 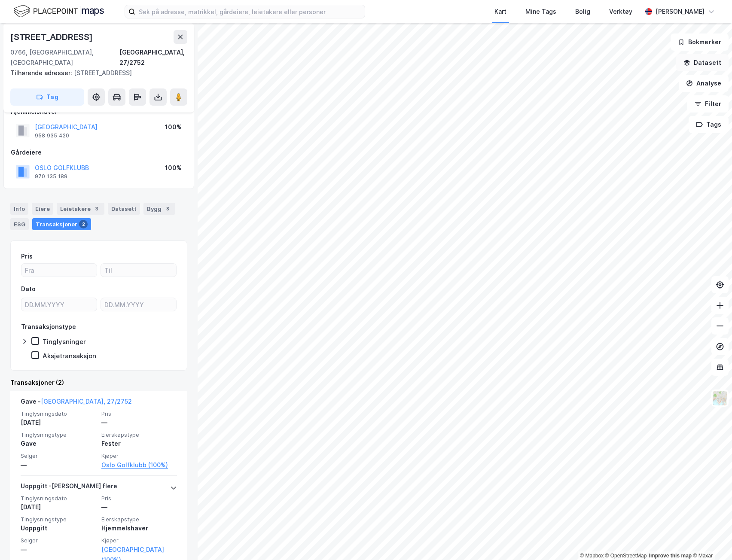 I want to click on button: Datasett, so click(x=703, y=63).